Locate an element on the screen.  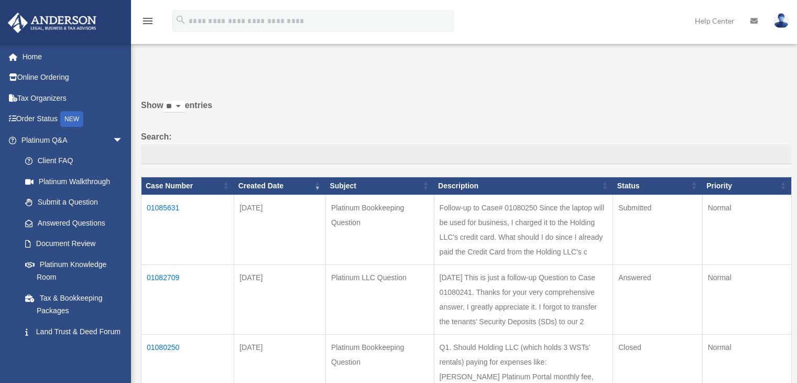
i: menu is located at coordinates (148, 21).